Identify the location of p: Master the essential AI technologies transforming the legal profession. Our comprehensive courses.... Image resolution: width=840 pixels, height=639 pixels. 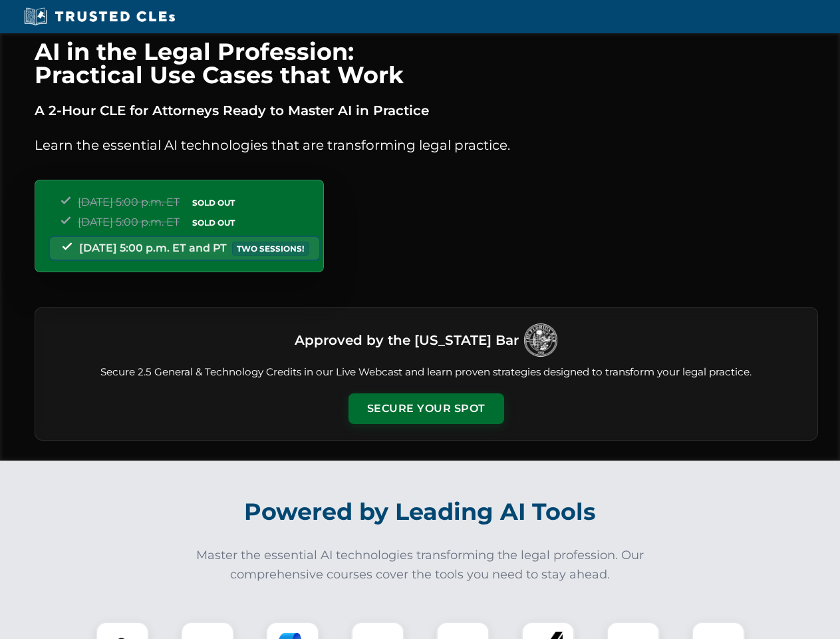
(420, 565).